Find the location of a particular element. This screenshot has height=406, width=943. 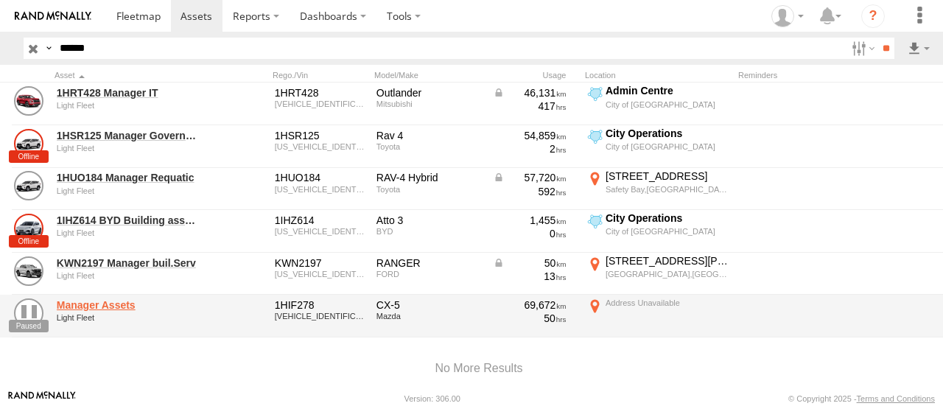

div: Mitsubishi is located at coordinates (430, 104).